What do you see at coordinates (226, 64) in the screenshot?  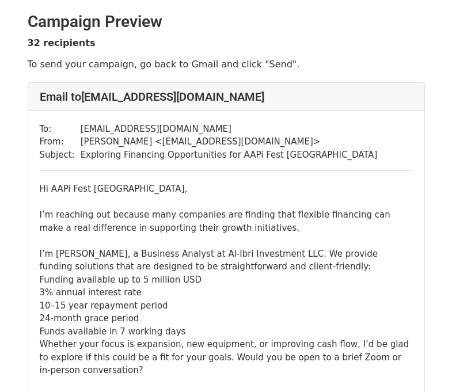 I see `p: To send your campaign, go back to Gmail and click "Send".` at bounding box center [226, 64].